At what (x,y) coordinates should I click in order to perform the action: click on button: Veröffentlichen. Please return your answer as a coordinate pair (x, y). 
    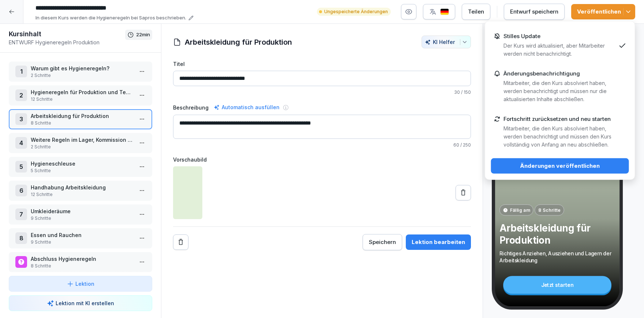
    Looking at the image, I should click on (603, 12).